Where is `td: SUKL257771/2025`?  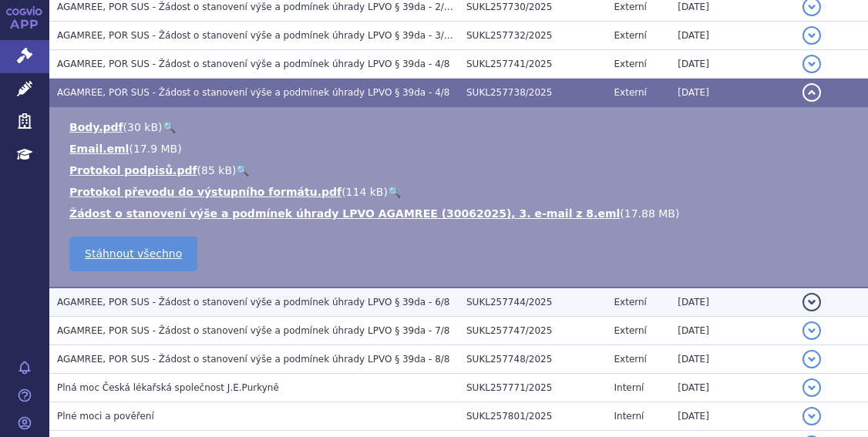 td: SUKL257771/2025 is located at coordinates (533, 388).